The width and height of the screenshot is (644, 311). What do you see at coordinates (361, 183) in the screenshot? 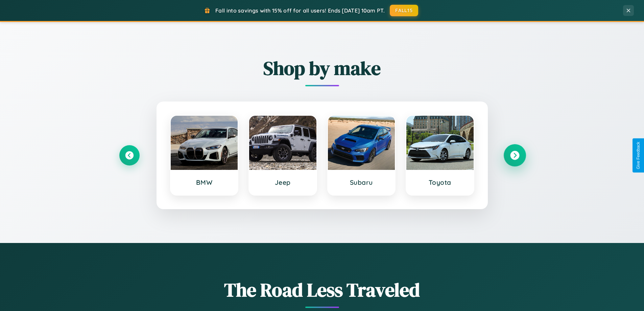
I see `h3: Subaru` at bounding box center [361, 183].